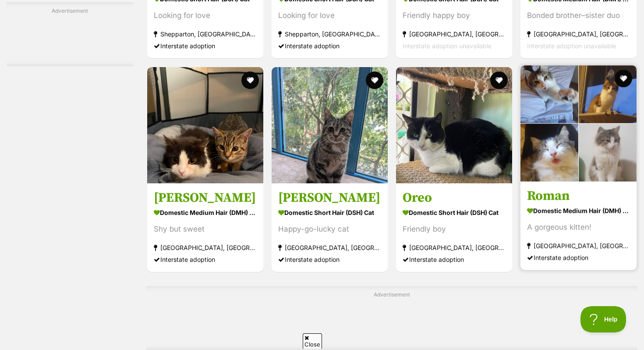 Image resolution: width=644 pixels, height=350 pixels. Describe the element at coordinates (329, 229) in the screenshot. I see `div: Happy-go-lucky cat` at that location.